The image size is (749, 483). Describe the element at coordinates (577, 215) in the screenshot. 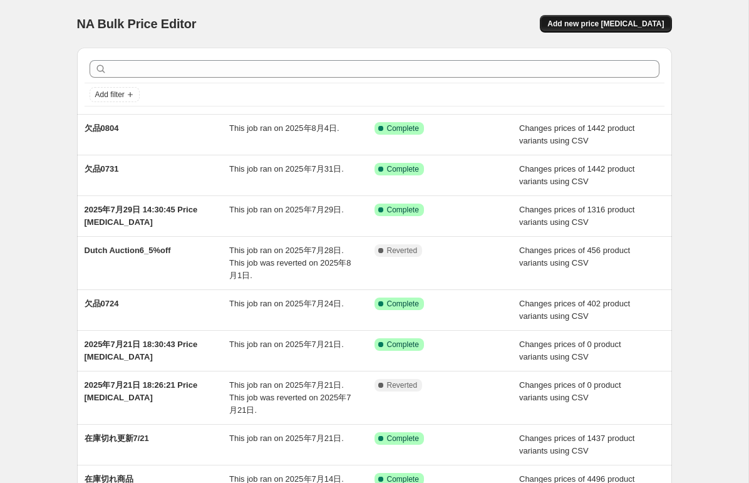

I see `span: Changes prices of 1316 product variants using CSV` at that location.